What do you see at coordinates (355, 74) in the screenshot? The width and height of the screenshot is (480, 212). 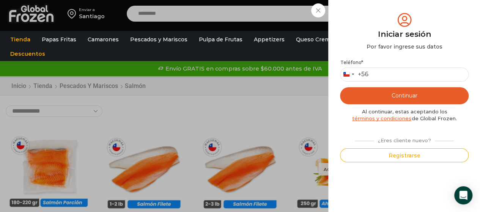 I see `button: Selected country` at bounding box center [355, 74].